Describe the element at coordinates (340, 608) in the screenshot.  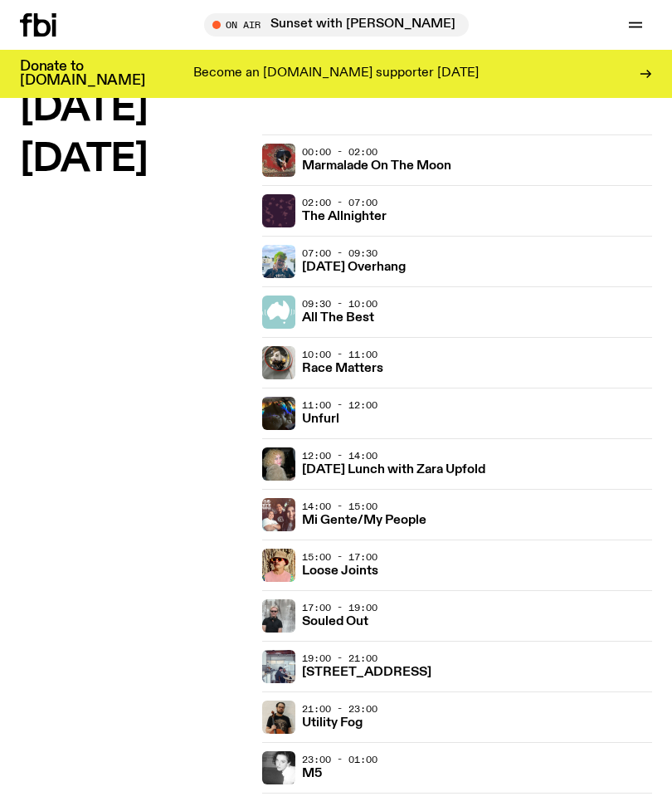
I see `span: 17:00 - 19:00` at that location.